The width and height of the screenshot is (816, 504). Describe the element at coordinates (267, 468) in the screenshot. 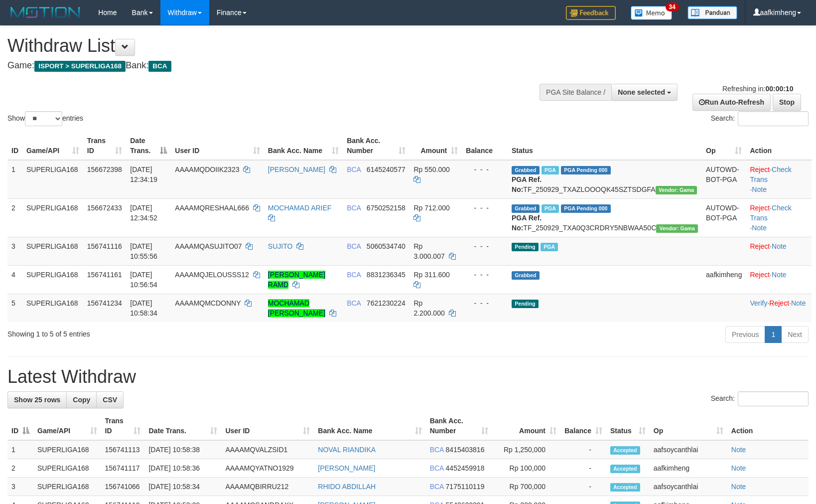

I see `td: AAAAMQYATNO1929` at that location.